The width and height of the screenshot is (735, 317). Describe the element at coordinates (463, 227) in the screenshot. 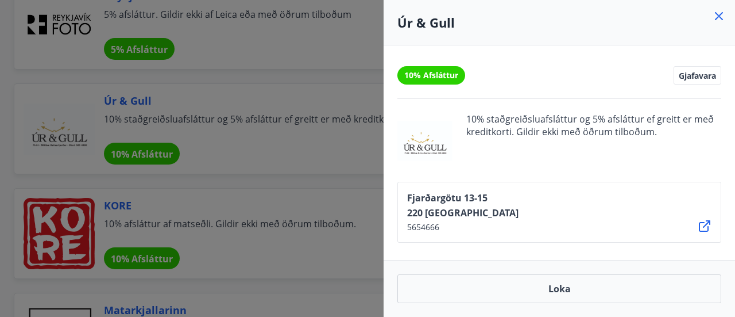

I see `span: 5654666` at that location.